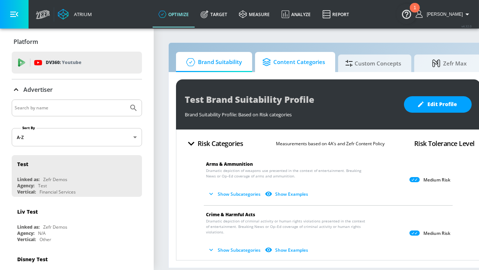 The height and width of the screenshot is (270, 479). What do you see at coordinates (77, 90) in the screenshot?
I see `div: Advertiser` at bounding box center [77, 90].